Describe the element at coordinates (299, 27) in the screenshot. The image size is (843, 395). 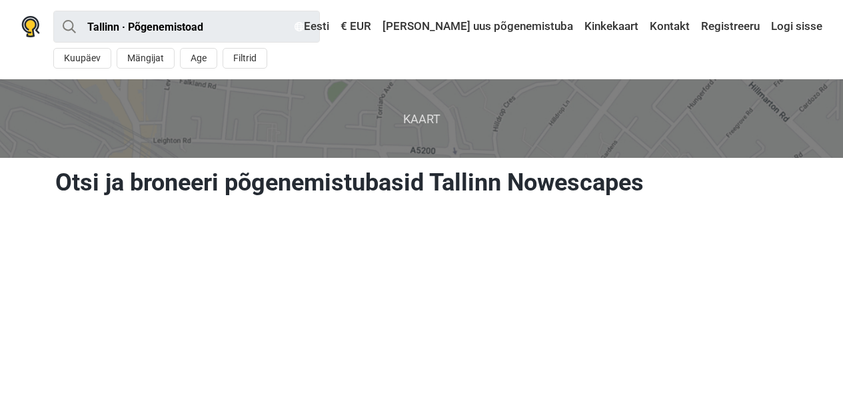
I see `img: Eesti` at that location.